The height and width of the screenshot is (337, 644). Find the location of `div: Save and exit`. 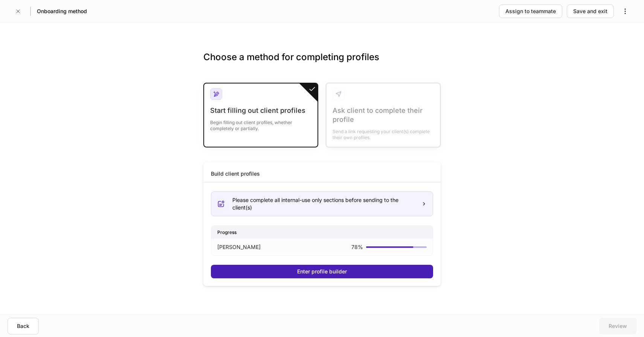

div: Save and exit is located at coordinates (590, 11).